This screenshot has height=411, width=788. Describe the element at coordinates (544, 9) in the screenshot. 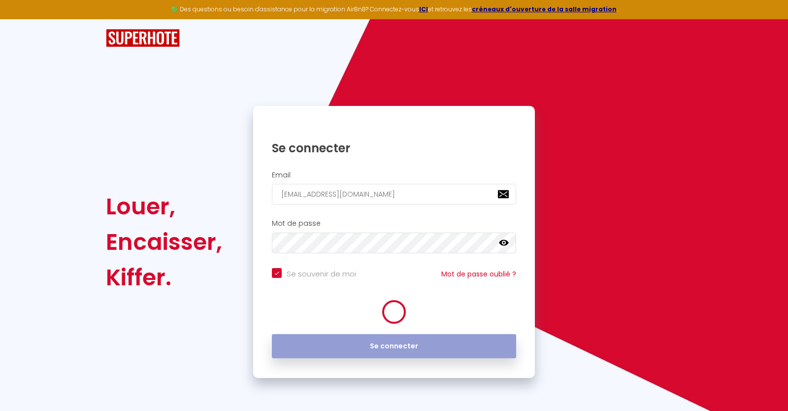

I see `strong: créneaux d'ouverture de la salle migration` at that location.